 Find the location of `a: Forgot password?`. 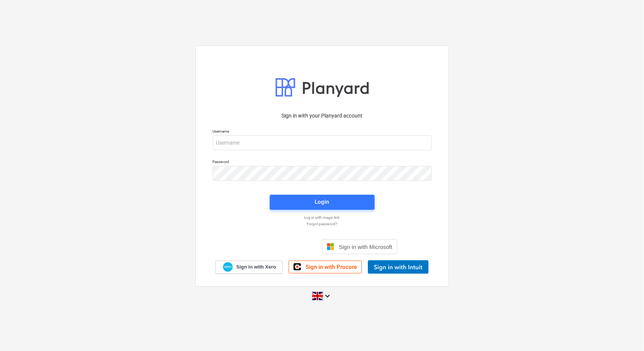

a: Forgot password? is located at coordinates (322, 224).